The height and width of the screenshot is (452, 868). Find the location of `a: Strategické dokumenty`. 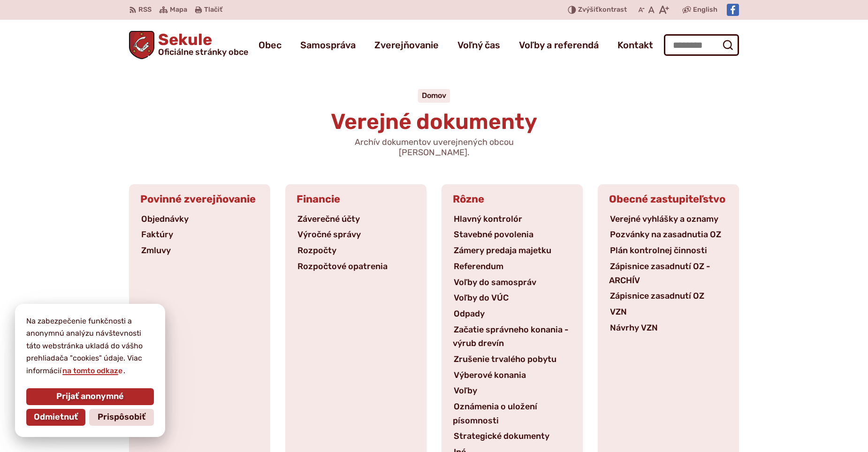

a: Strategické dokumenty is located at coordinates (502, 436).